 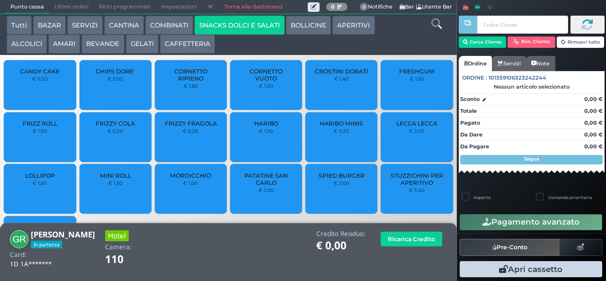 I want to click on button: SERVIZI, so click(x=85, y=25).